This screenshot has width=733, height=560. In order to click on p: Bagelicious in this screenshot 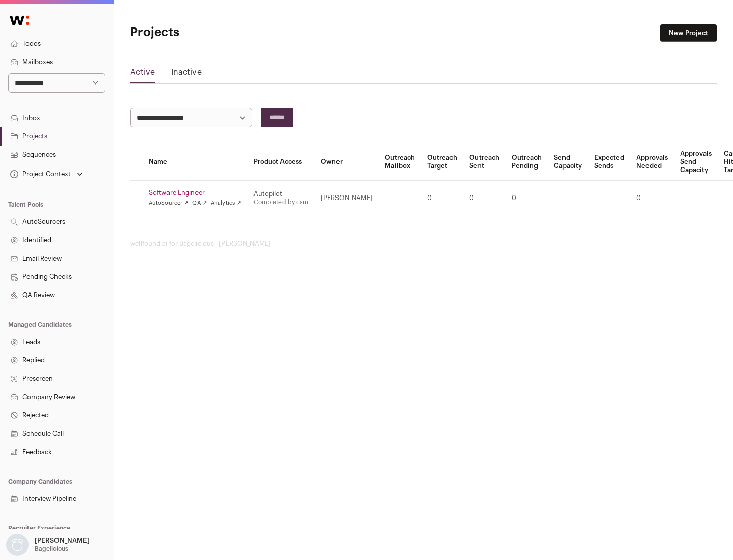, I will do `click(51, 548)`.